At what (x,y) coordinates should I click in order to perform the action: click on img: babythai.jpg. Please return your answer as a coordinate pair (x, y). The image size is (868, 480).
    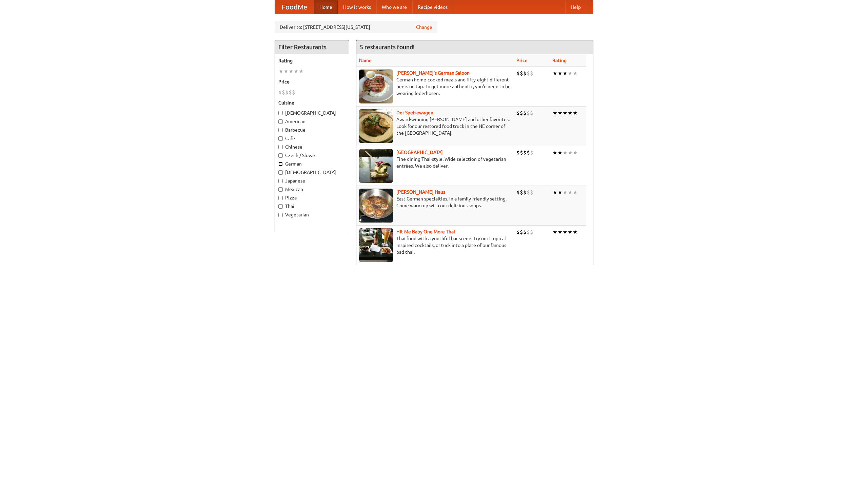
    Looking at the image, I should click on (376, 245).